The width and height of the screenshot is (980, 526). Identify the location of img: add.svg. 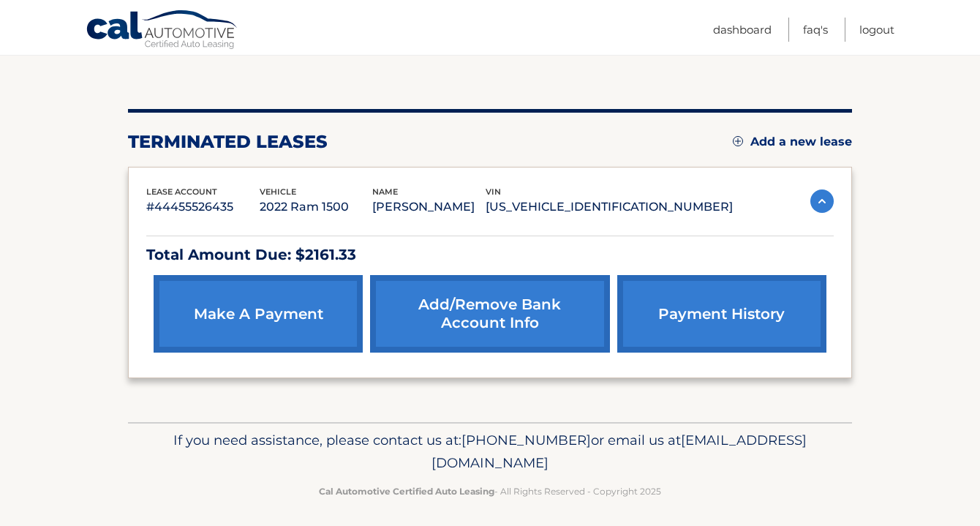
(738, 141).